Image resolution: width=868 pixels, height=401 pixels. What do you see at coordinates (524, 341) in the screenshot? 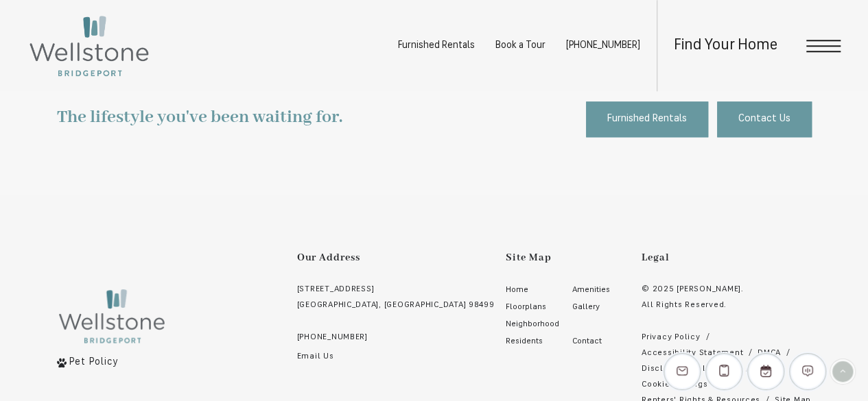
I see `span: Residents` at bounding box center [524, 341].